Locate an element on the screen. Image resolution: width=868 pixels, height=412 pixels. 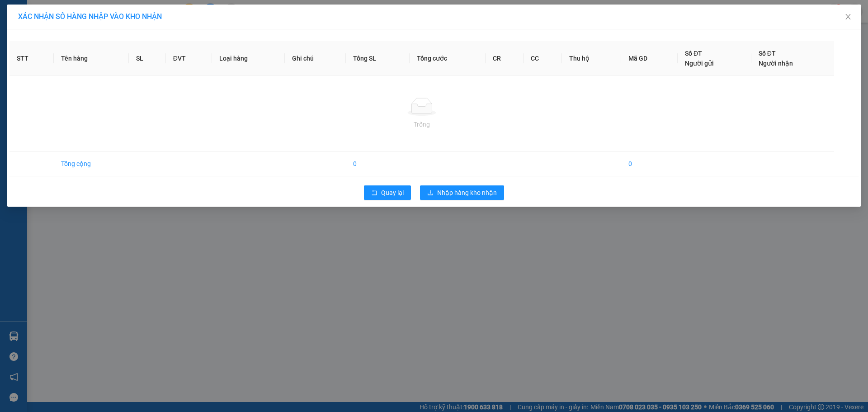
span: XÁC NHẬN SỐ HÀNG NHẬP VÀO KHO NHẬN is located at coordinates (90, 16).